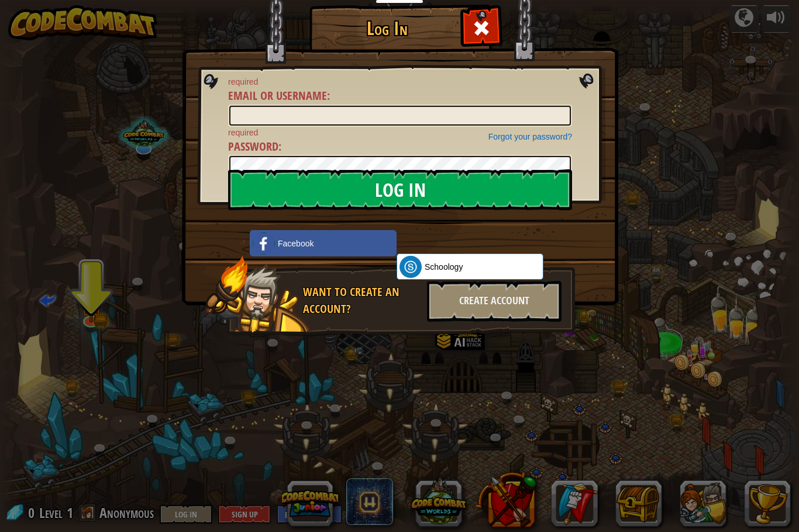  What do you see at coordinates (411, 267) in the screenshot?
I see `img: schoology.png` at bounding box center [411, 267].